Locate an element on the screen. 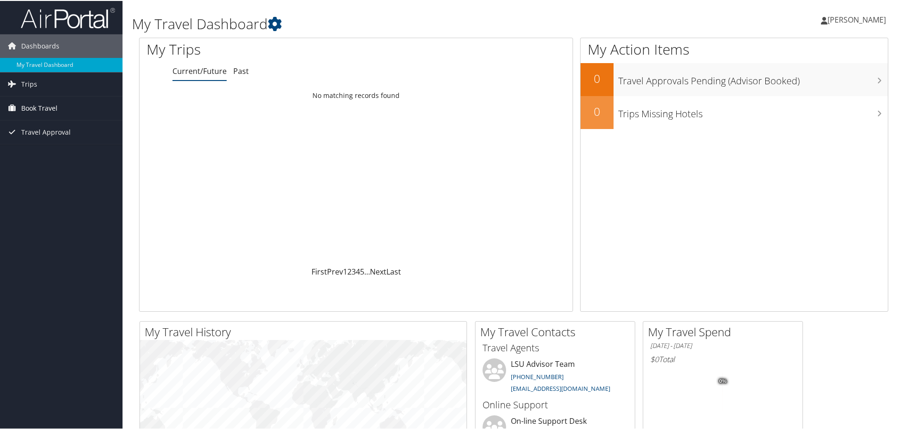 The image size is (901, 429). span: Dashboards is located at coordinates (40, 45).